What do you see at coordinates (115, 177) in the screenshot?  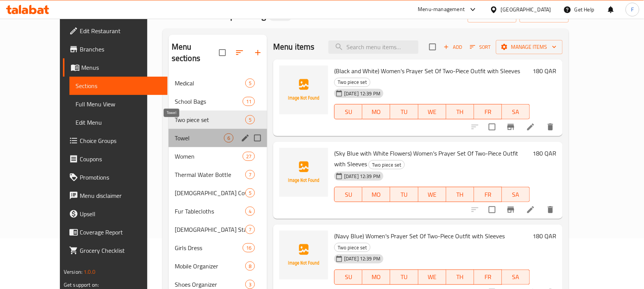 I see `a: Promotions` at bounding box center [115, 177].